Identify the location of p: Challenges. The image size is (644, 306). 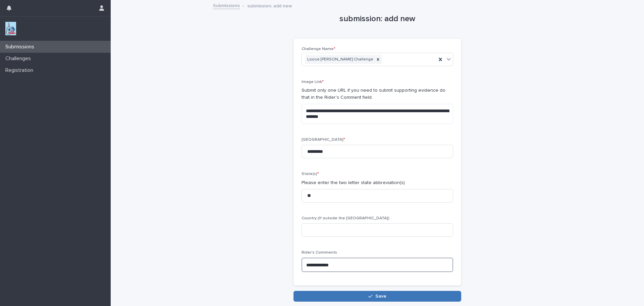
(20, 59).